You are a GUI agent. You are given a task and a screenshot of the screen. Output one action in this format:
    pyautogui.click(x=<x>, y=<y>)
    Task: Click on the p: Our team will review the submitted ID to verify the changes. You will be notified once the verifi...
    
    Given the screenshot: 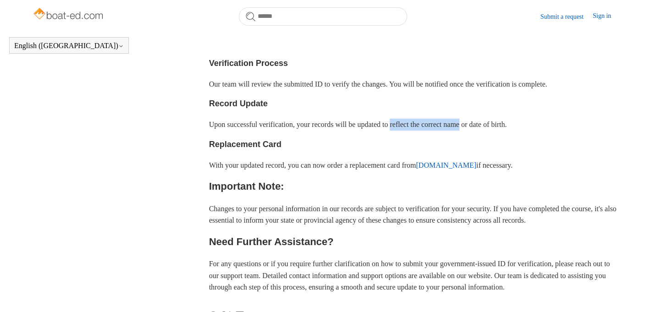 What is the action you would take?
    pyautogui.click(x=414, y=84)
    